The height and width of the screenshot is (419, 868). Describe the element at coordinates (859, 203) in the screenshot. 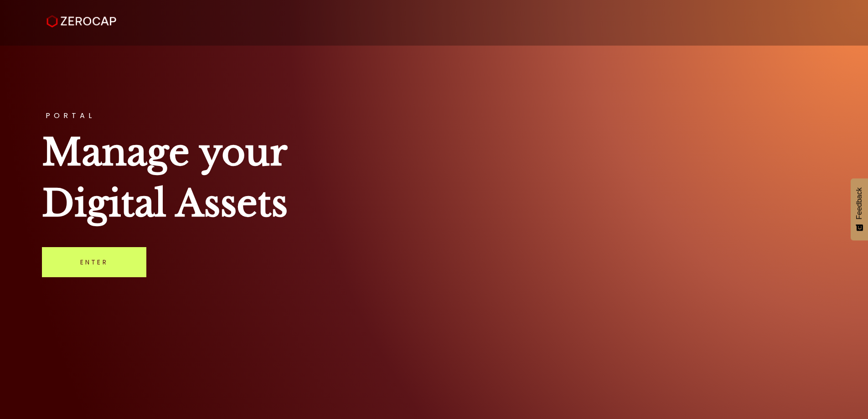

I see `span: Feedback` at that location.